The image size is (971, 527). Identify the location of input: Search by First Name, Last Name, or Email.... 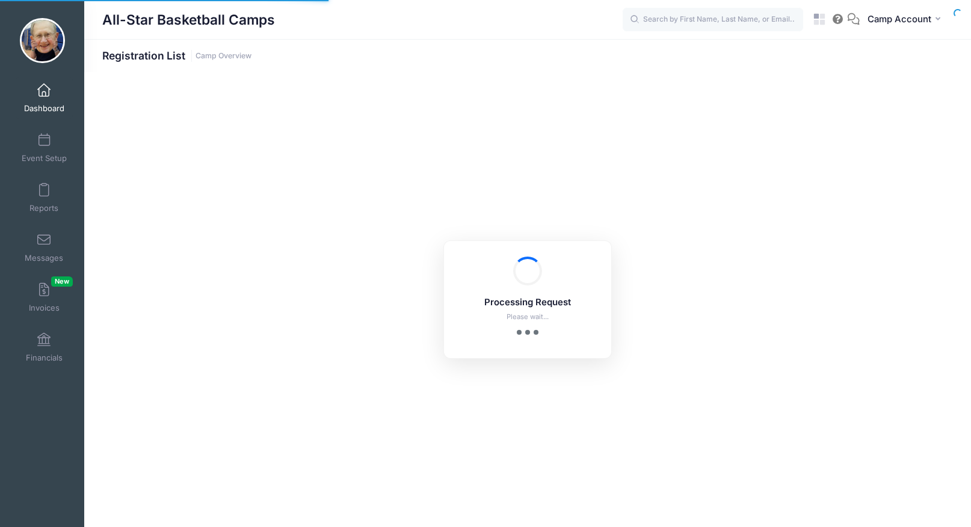
(713, 20).